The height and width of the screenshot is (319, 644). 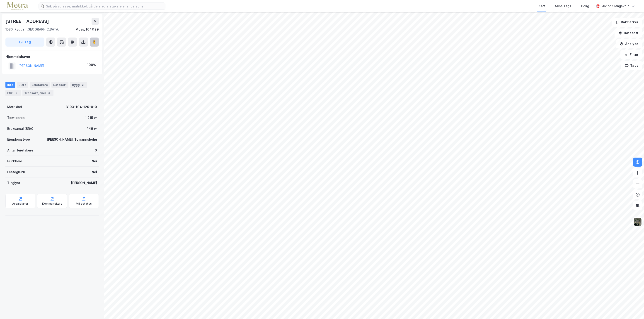 What do you see at coordinates (22, 85) in the screenshot?
I see `div: Eiere` at bounding box center [22, 85].